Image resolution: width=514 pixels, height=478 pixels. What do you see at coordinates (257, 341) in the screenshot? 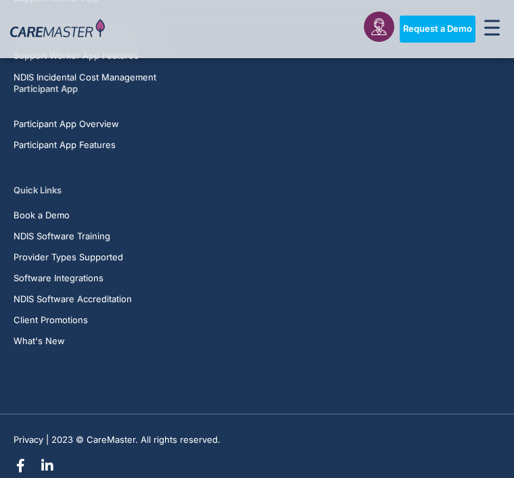
I see `a: What's New` at bounding box center [257, 341].